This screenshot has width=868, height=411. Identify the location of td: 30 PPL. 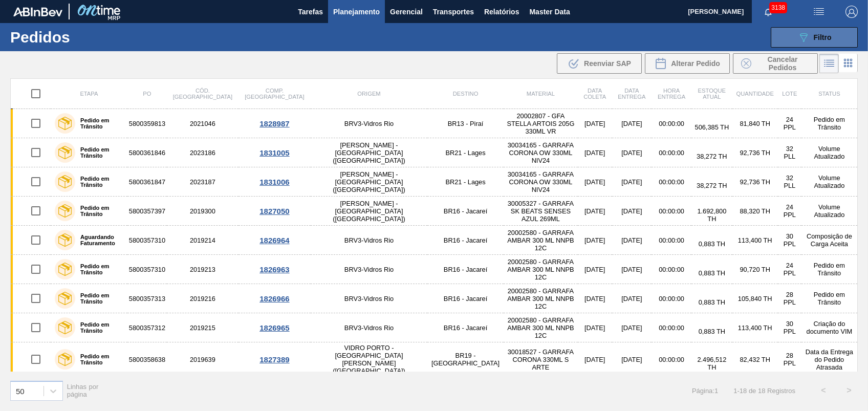
(789, 328).